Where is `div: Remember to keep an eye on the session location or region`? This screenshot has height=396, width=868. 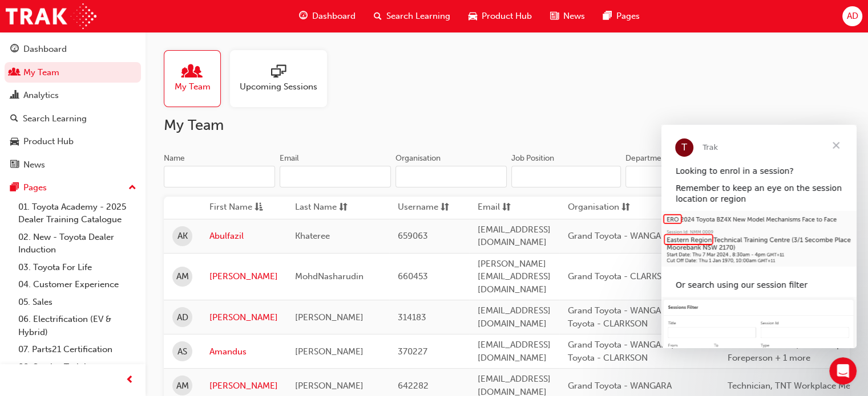 div: Remember to keep an eye on the session location or region is located at coordinates (98, 69).